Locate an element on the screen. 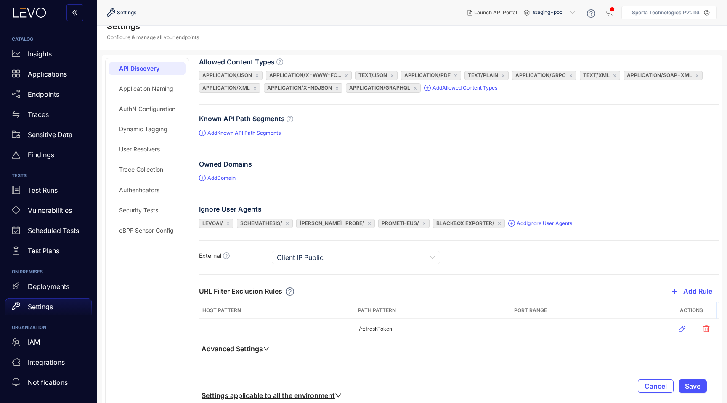 The image size is (727, 403). u: Settings applicable to all the environment is located at coordinates (271, 395).